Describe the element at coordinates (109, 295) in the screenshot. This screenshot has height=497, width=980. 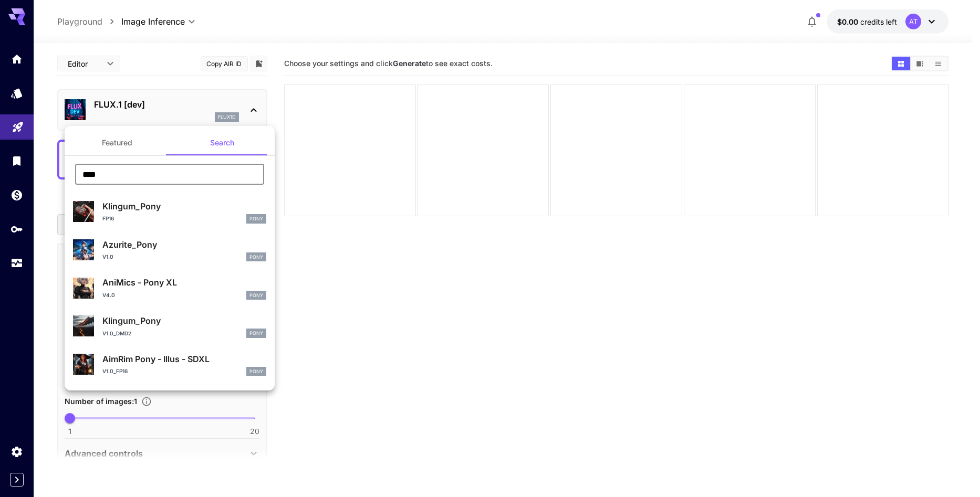
I see `p: v4.0` at that location.